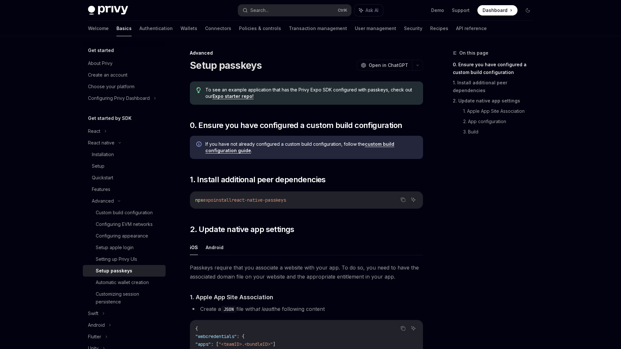  I want to click on a: Expo starter repo!, so click(233, 96).